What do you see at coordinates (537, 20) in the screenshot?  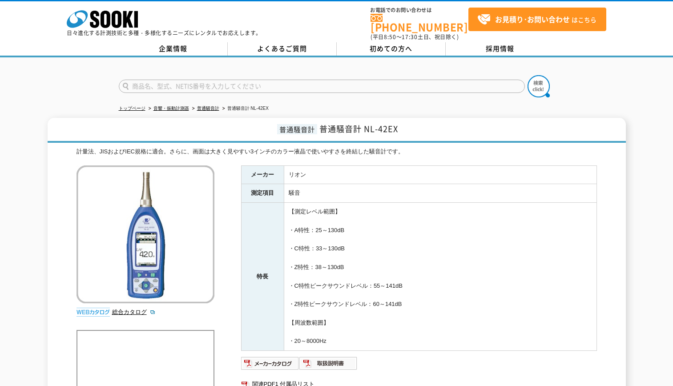 I see `span: はこちら` at bounding box center [537, 20].